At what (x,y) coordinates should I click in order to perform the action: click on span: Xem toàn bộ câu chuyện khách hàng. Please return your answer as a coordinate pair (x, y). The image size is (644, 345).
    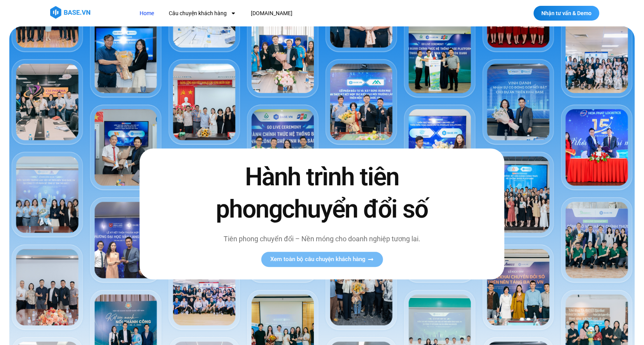
    Looking at the image, I should click on (318, 259).